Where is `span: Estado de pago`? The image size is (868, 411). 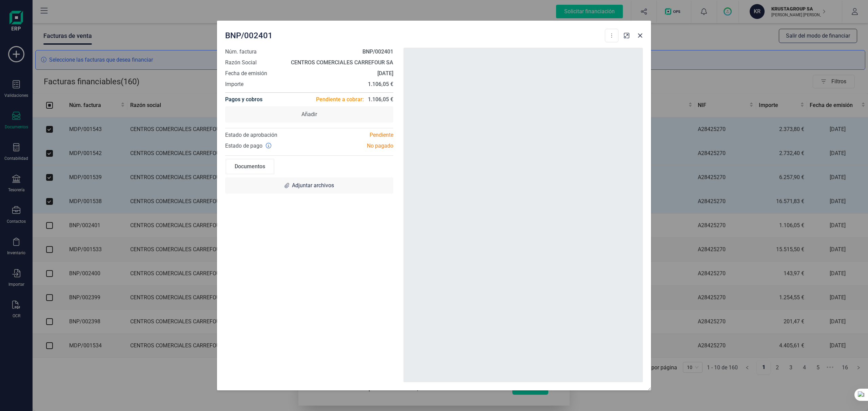
span: Estado de pago is located at coordinates (244, 146).